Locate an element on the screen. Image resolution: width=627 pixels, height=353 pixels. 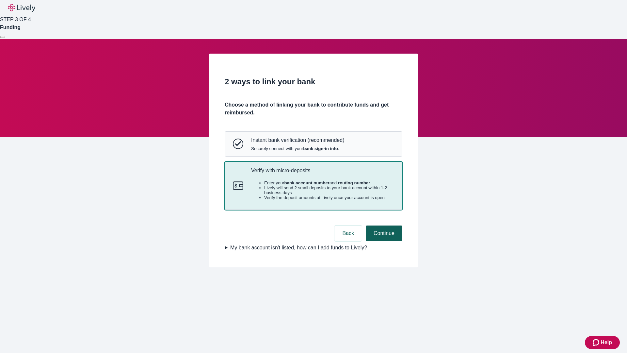
p: Instant bank verification (recommended) is located at coordinates (298, 140).